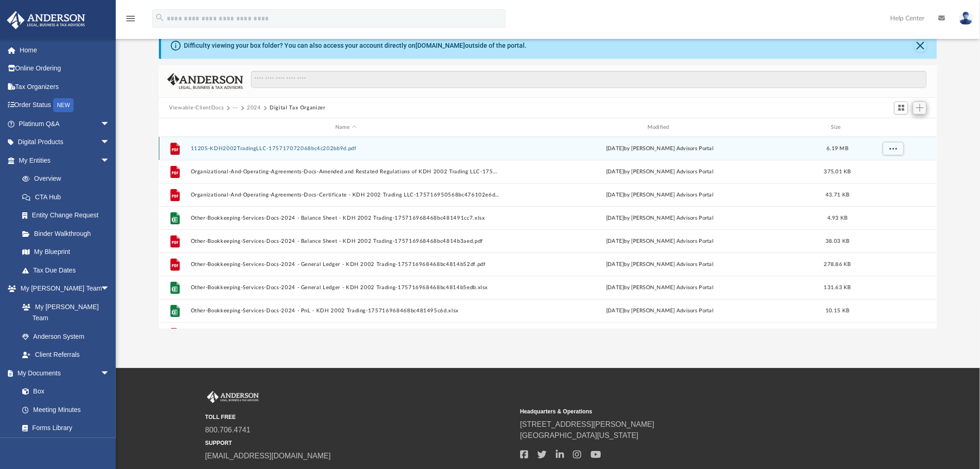 Image resolution: width=980 pixels, height=469 pixels. Describe the element at coordinates (66, 447) in the screenshot. I see `a: Notarize` at that location.